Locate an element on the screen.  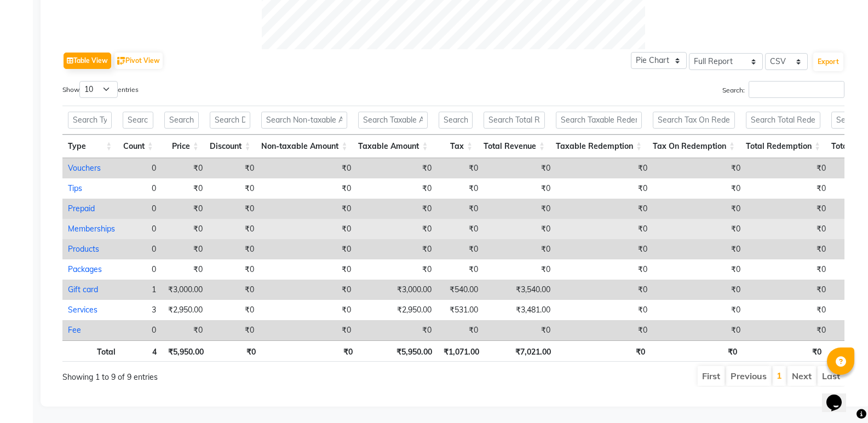
img: pivot.png is located at coordinates (121, 61).